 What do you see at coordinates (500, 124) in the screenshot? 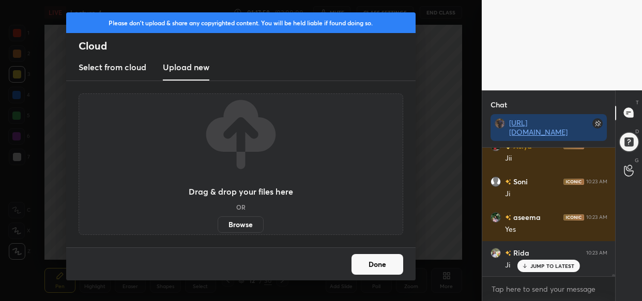
I see `img: 2b9392717e4c4b858f816e17e63d45df.jpg` at bounding box center [500, 124].